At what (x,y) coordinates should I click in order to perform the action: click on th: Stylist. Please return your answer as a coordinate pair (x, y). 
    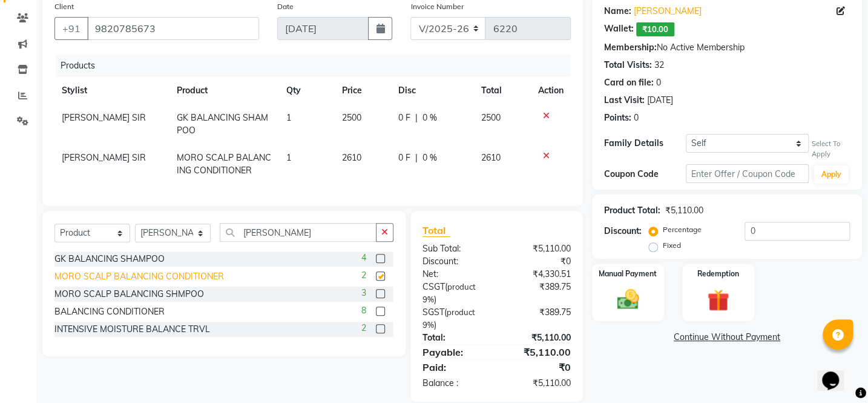
    Looking at the image, I should click on (112, 90).